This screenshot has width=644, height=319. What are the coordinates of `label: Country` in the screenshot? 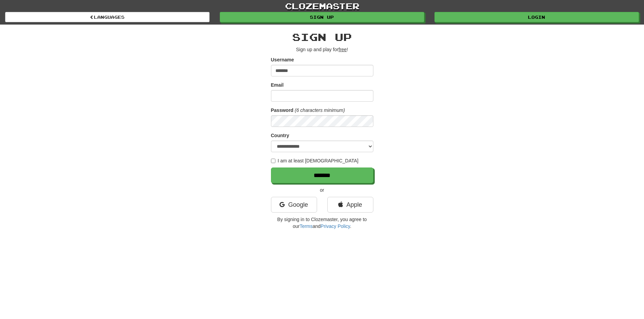 It's located at (280, 135).